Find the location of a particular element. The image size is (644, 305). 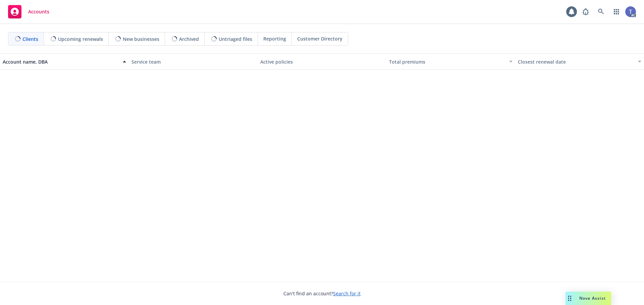

button: Service team is located at coordinates (193, 62).